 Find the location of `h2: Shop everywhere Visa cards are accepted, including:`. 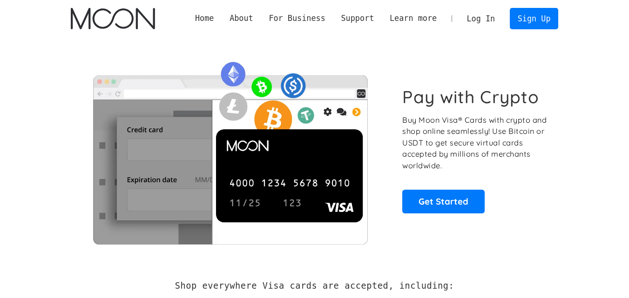

h2: Shop everywhere Visa cards are accepted, including: is located at coordinates (314, 286).